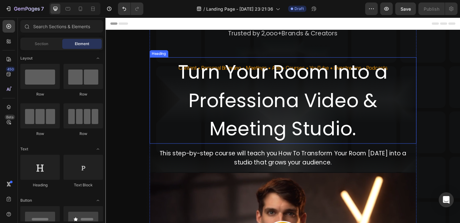  I want to click on h2: Turn Your Room Into a Professiona Video & Meeting Studio., so click(188, 88).